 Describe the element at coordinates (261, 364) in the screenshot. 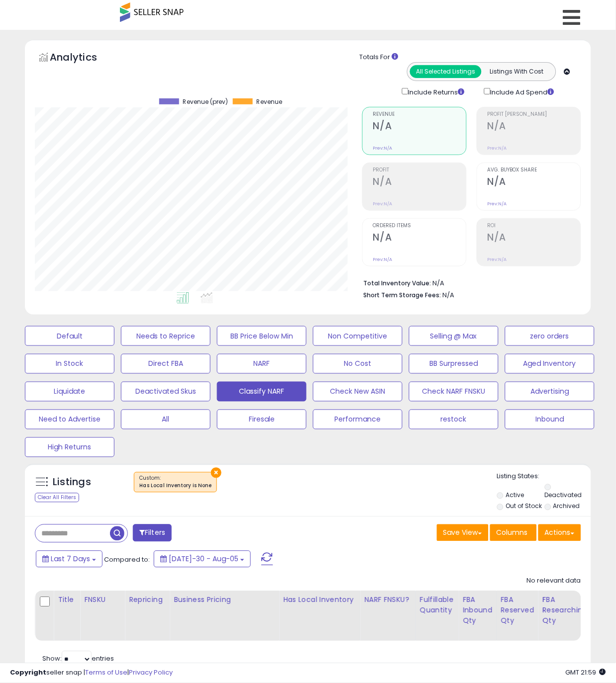

I see `button: NARF` at that location.